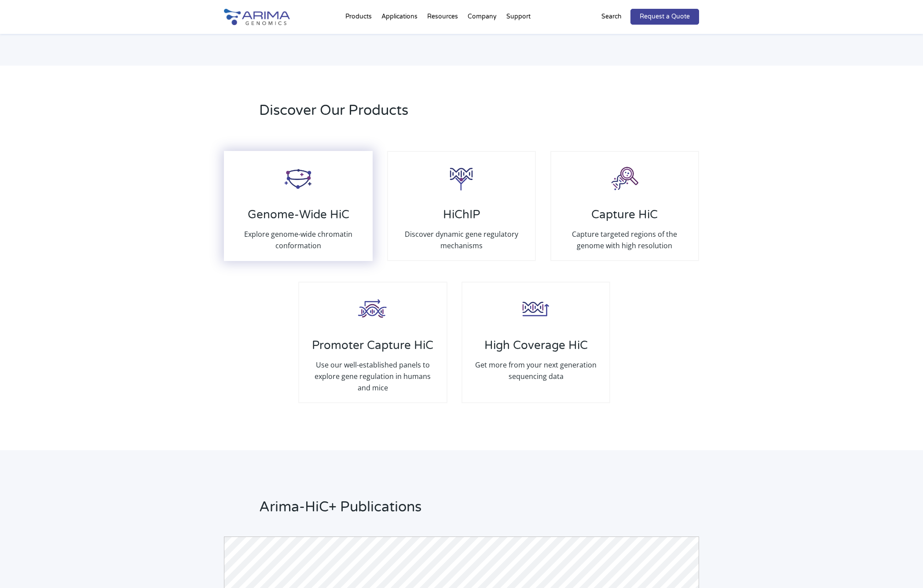 The width and height of the screenshot is (923, 588). What do you see at coordinates (298, 218) in the screenshot?
I see `h3: Genome-Wide HiC` at bounding box center [298, 218].